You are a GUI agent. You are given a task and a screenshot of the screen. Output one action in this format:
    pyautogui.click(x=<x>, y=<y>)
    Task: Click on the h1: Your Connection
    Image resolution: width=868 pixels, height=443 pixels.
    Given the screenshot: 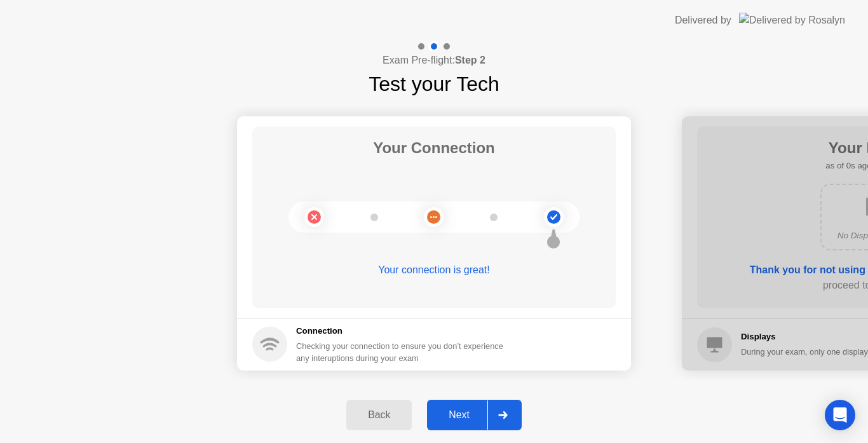 What is the action you would take?
    pyautogui.click(x=434, y=148)
    